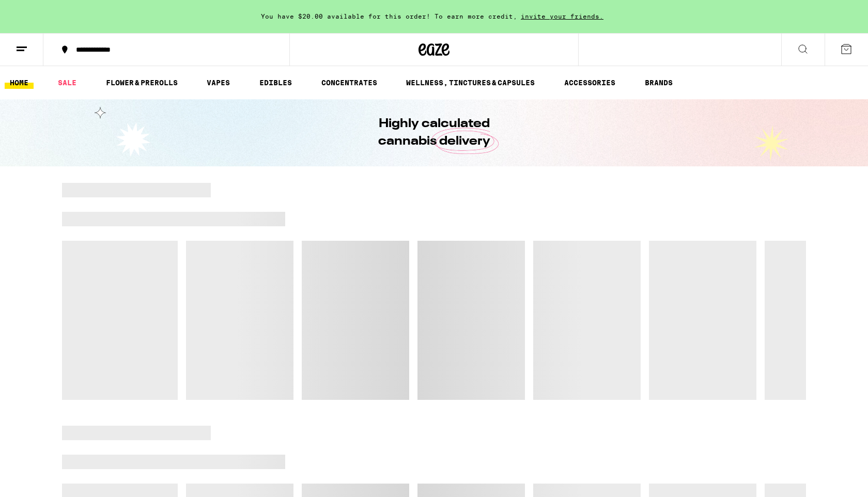  I want to click on a: EDIBLES, so click(275, 83).